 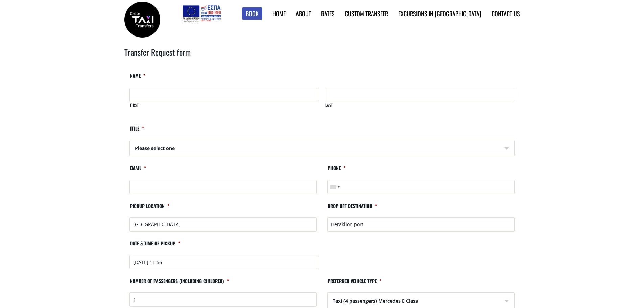 What do you see at coordinates (506, 14) in the screenshot?
I see `a: Contact us` at bounding box center [506, 14].